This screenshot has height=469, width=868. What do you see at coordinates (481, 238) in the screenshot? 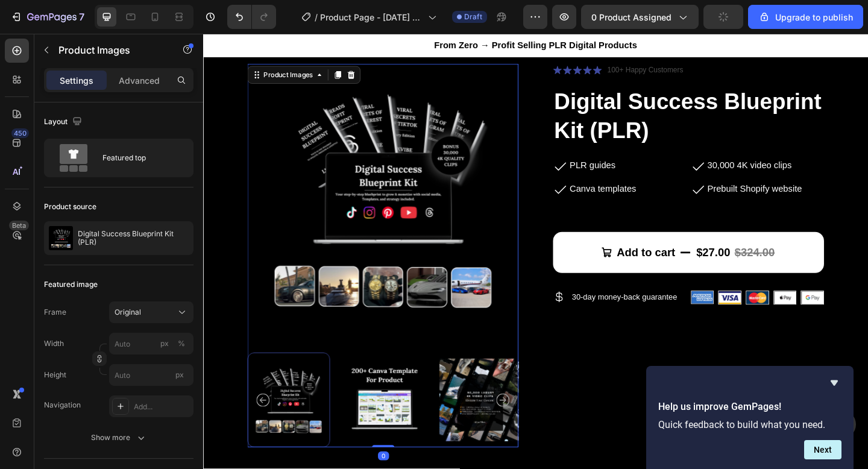
I see `p: Add to cart` at bounding box center [481, 238].